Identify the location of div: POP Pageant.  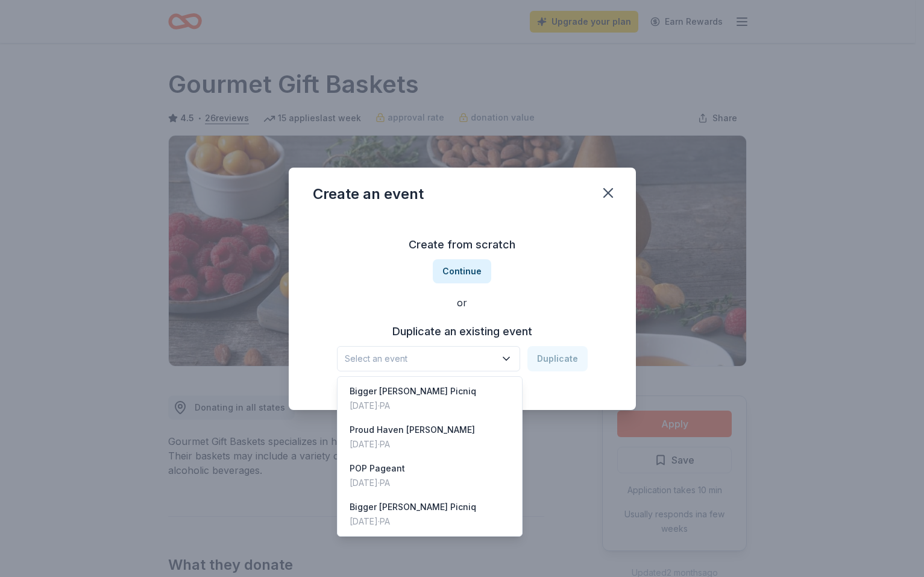
(378, 468).